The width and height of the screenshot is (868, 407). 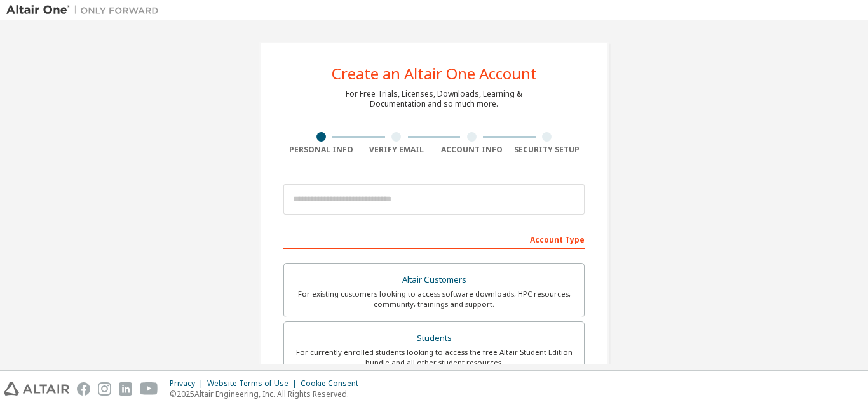 I want to click on div: For Free Trials, Licenses, Downloads, Learning & Documentation and so much more., so click(x=434, y=99).